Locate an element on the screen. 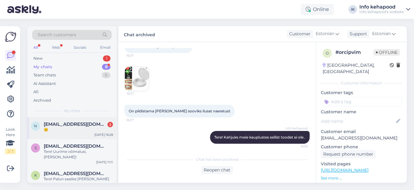 Image resolution: width=414 pixels, height=190 pixels. div: Customer information is located at coordinates (361, 83).